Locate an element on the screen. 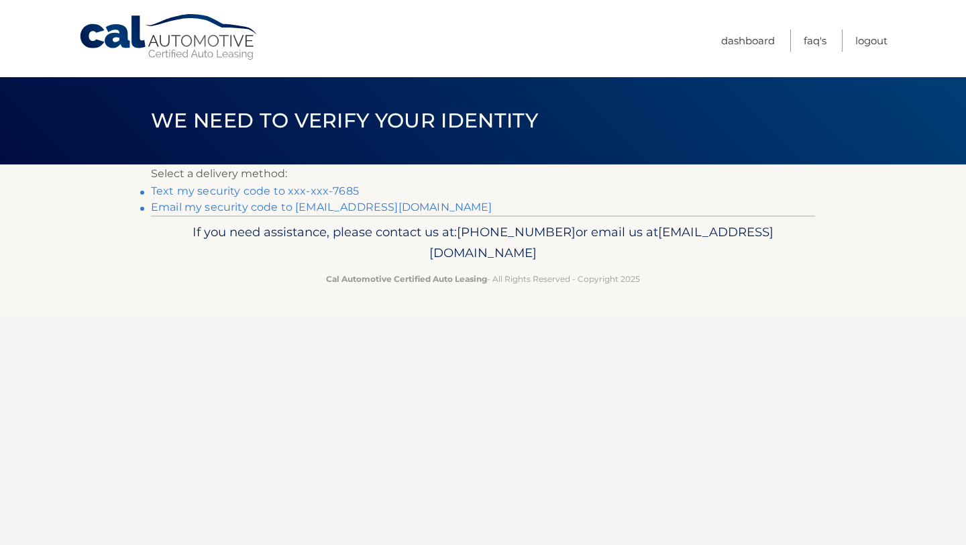  a: Cal Automotive is located at coordinates (169, 37).